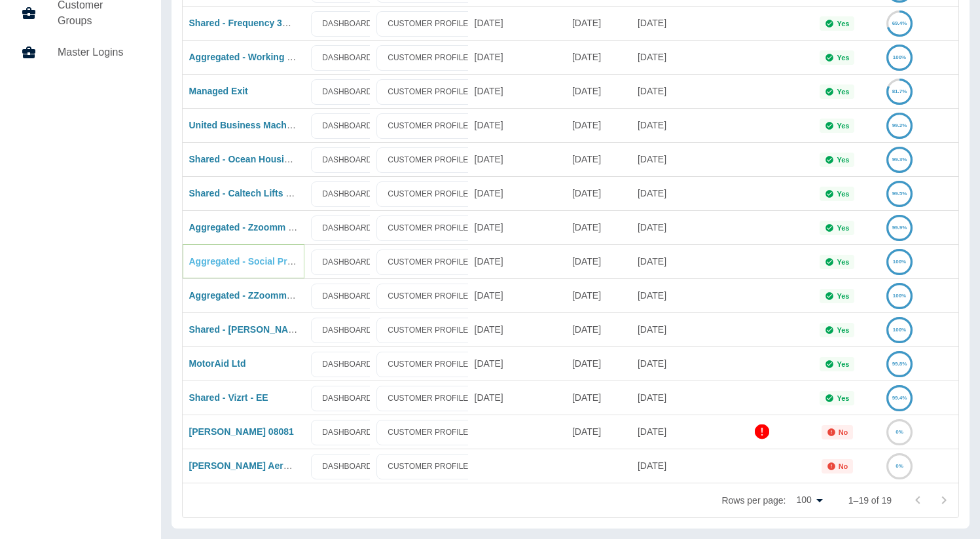 This screenshot has width=980, height=539. What do you see at coordinates (808, 500) in the screenshot?
I see `div: 100` at bounding box center [808, 500].